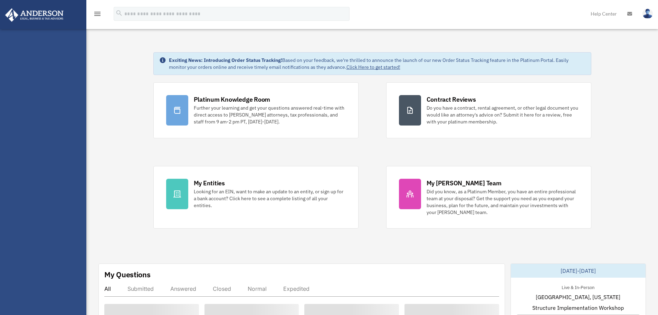 The width and height of the screenshot is (658, 315). What do you see at coordinates (503, 202) in the screenshot?
I see `div: Did you know, as a Platinum Member, you have an entire professional team at your disposal? Get th...` at bounding box center [503, 202].